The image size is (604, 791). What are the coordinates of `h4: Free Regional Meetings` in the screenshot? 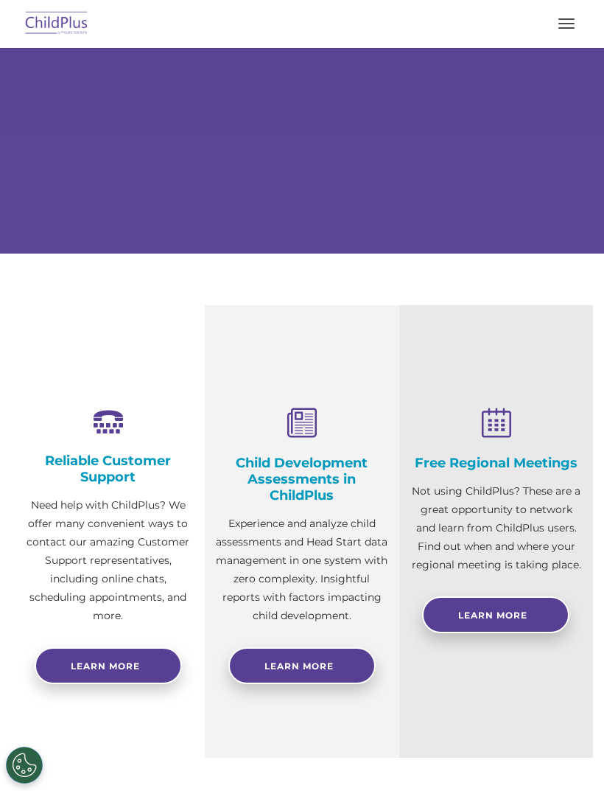 It's located at (496, 463).